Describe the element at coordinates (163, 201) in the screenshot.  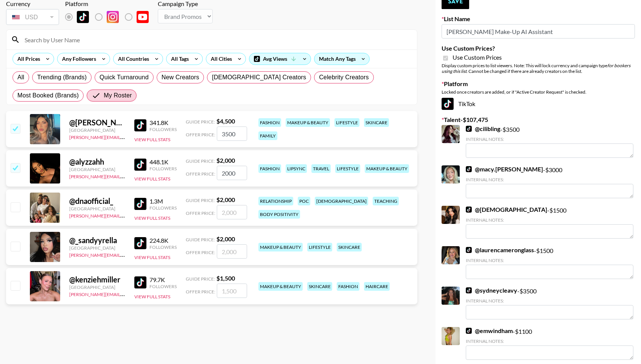
I see `div: 1.3M` at that location.